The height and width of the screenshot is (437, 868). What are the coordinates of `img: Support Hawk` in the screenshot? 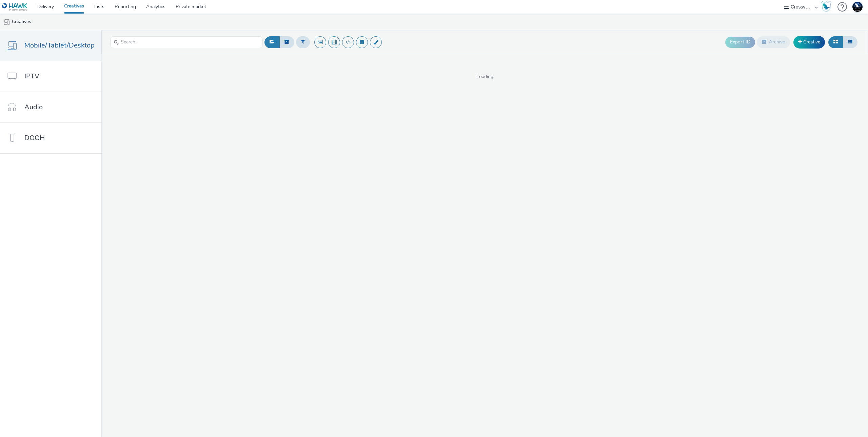 It's located at (857, 7).